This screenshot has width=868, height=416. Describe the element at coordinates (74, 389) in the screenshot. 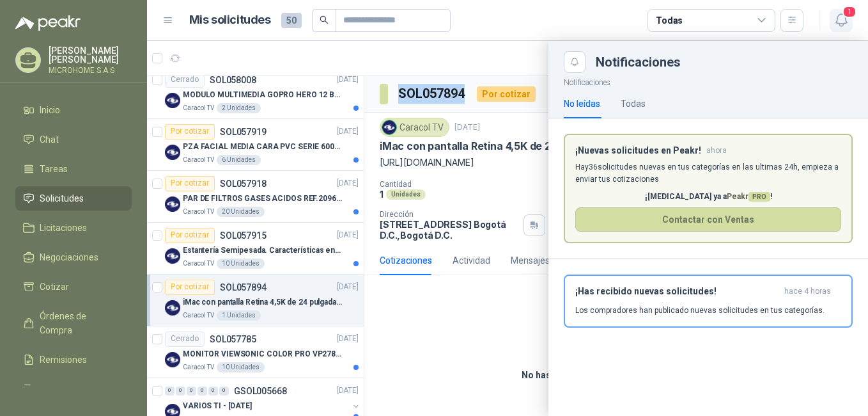

I see `a: Configuración` at that location.